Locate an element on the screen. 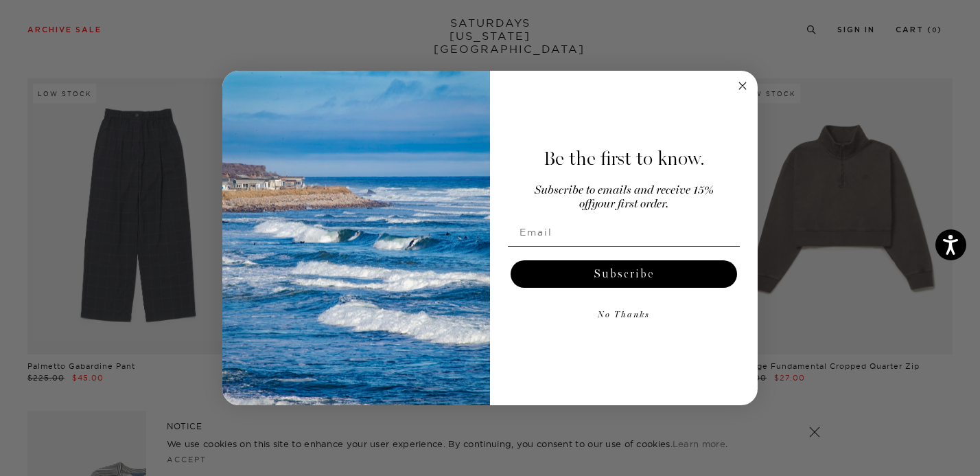  span: off is located at coordinates (585, 204).